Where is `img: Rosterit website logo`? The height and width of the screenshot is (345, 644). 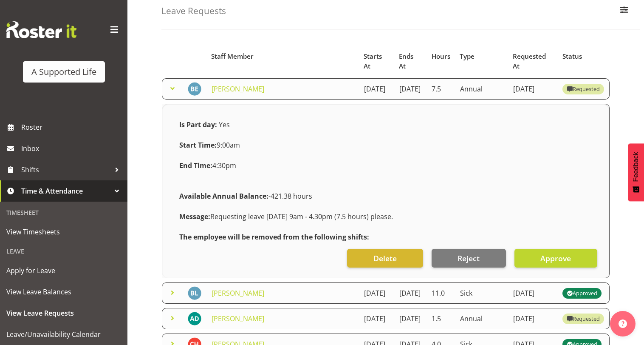 img: Rosterit website logo is located at coordinates (41, 29).